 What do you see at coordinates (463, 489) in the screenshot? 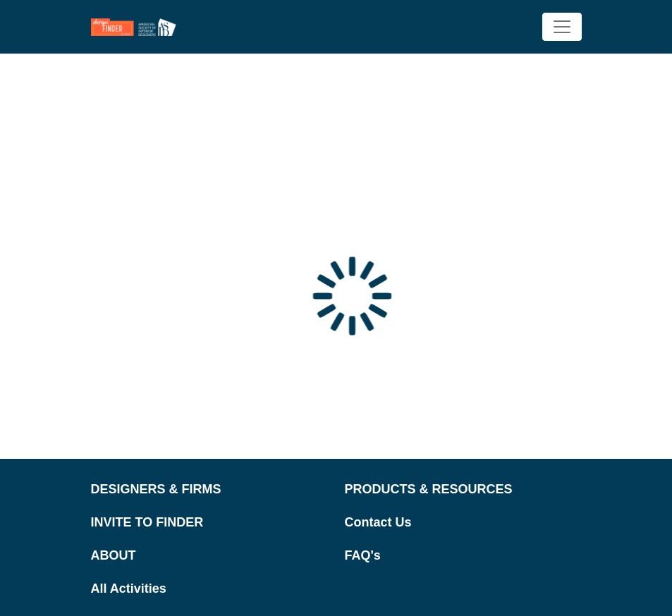
I see `p: PRODUCTS & RESOURCES` at bounding box center [463, 489].